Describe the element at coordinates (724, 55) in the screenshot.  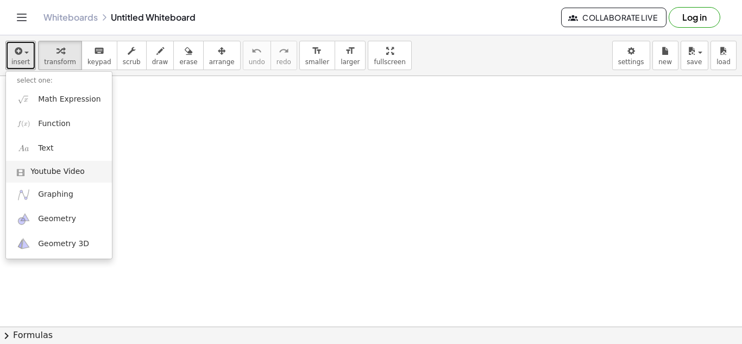
I see `button: load` at that location.